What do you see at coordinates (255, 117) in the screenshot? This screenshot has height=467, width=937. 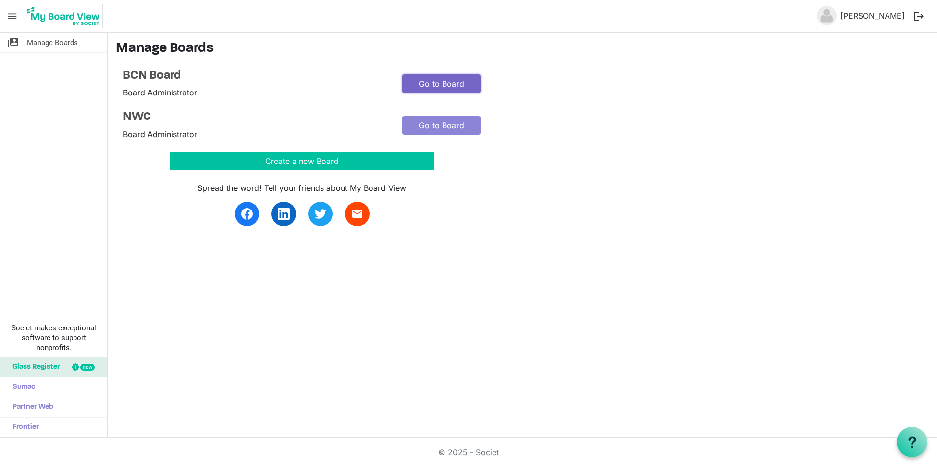 I see `h4: NWC` at bounding box center [255, 117].